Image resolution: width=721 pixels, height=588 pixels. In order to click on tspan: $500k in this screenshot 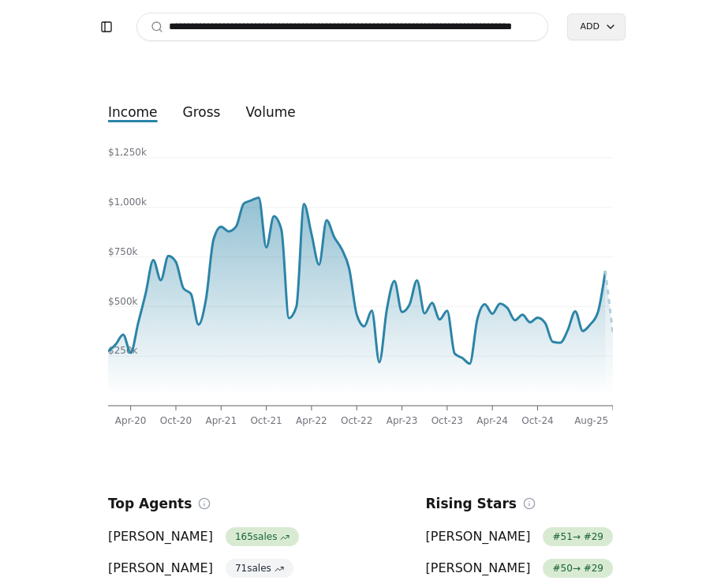, I will do `click(123, 302)`.